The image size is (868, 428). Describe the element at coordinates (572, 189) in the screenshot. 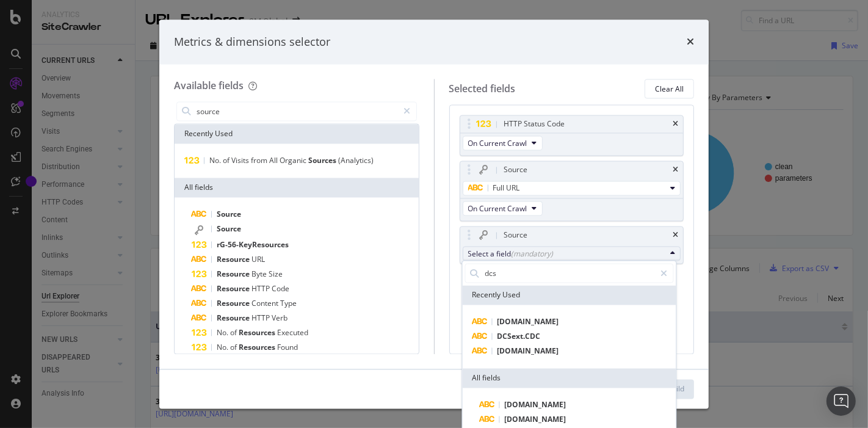

I see `button: Full URL` at that location.